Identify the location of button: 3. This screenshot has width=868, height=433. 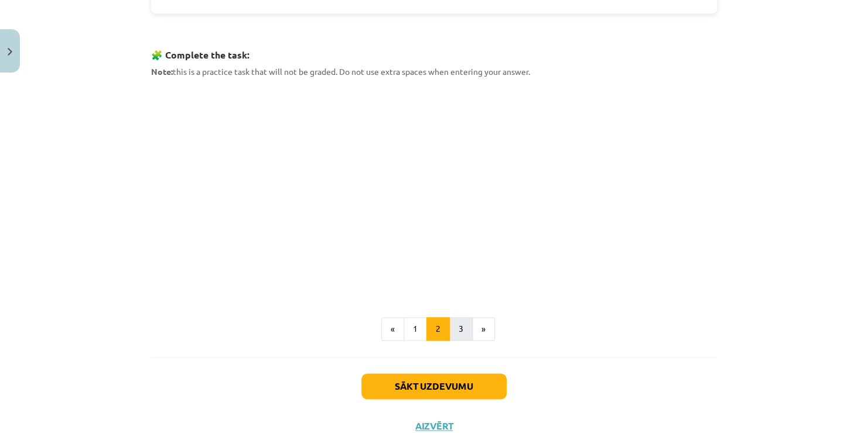
(461, 329).